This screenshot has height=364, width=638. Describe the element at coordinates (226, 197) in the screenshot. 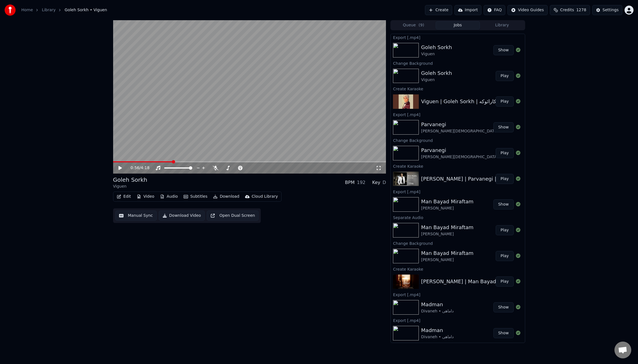

I see `button: Download` at that location.